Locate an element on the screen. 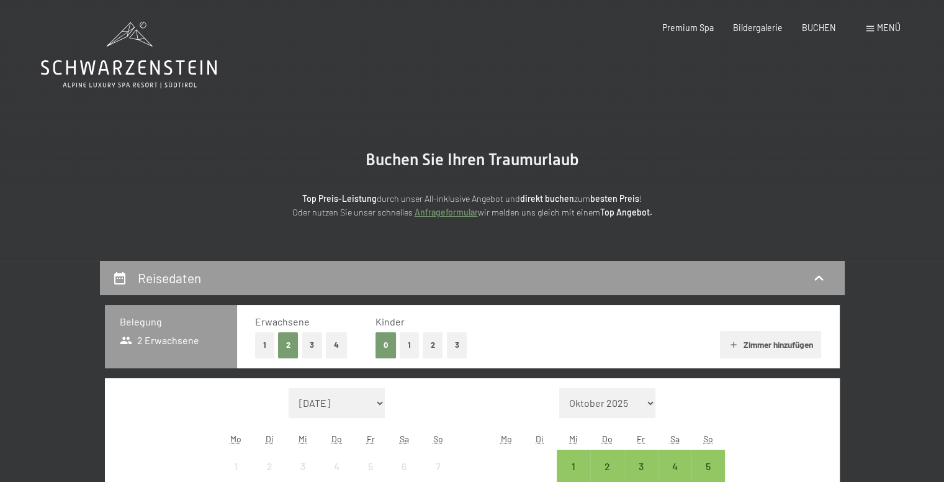 This screenshot has width=944, height=482. strong: direkt buchen is located at coordinates (547, 198).